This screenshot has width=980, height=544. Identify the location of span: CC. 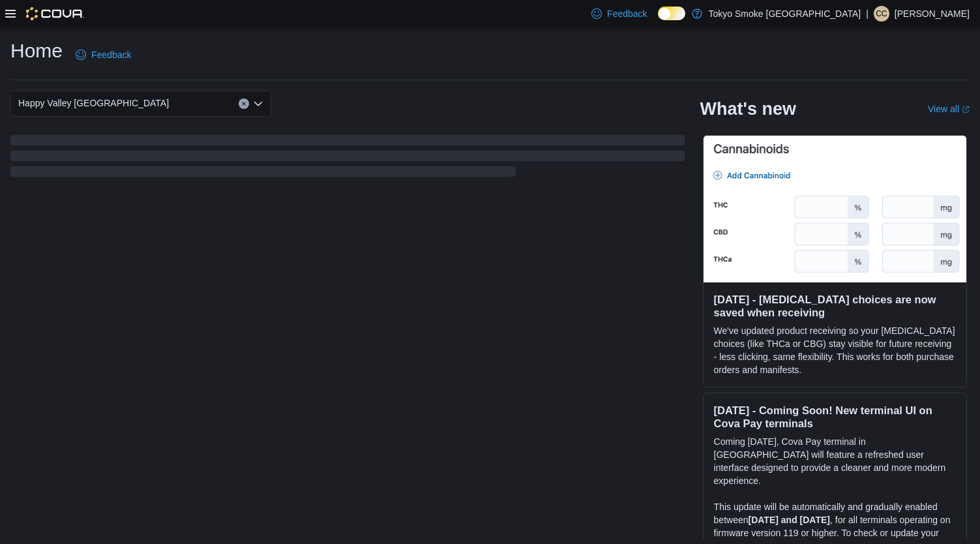
(882, 13).